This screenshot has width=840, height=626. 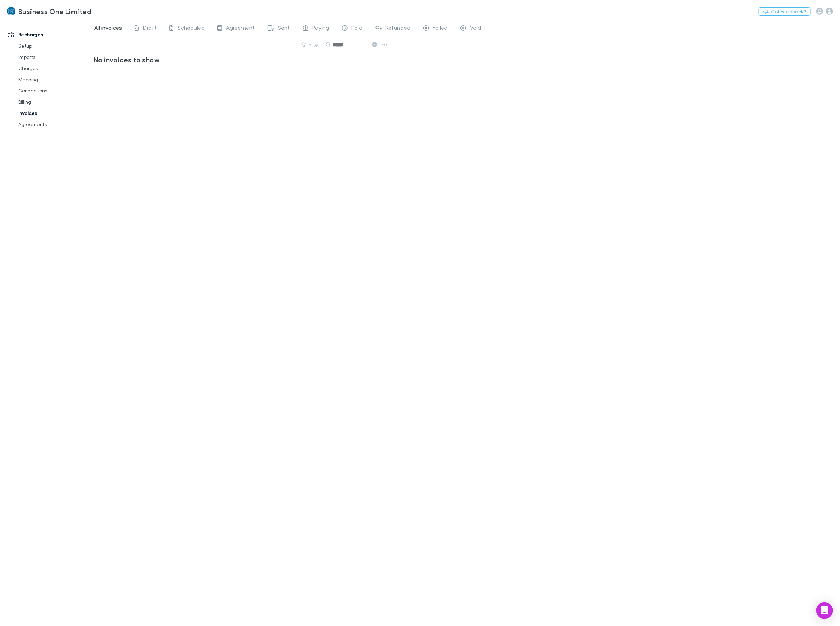 What do you see at coordinates (785, 12) in the screenshot?
I see `button: Got Feedback?` at bounding box center [785, 12].